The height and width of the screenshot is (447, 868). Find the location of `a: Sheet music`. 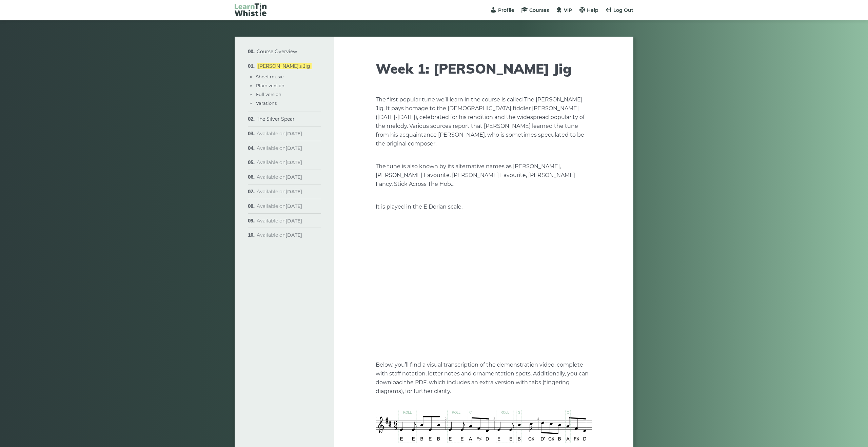

a: Sheet music is located at coordinates (269, 77).